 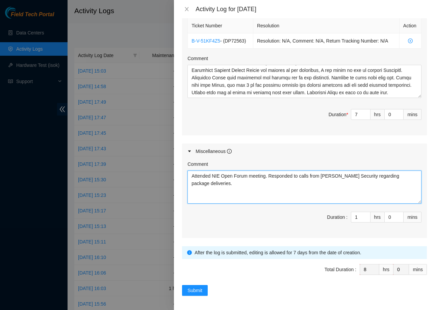 What do you see at coordinates (308, 253) in the screenshot?
I see `div: After the log is submitted, editing is allowed for 7 days from the date of creation.` at bounding box center [308, 253].